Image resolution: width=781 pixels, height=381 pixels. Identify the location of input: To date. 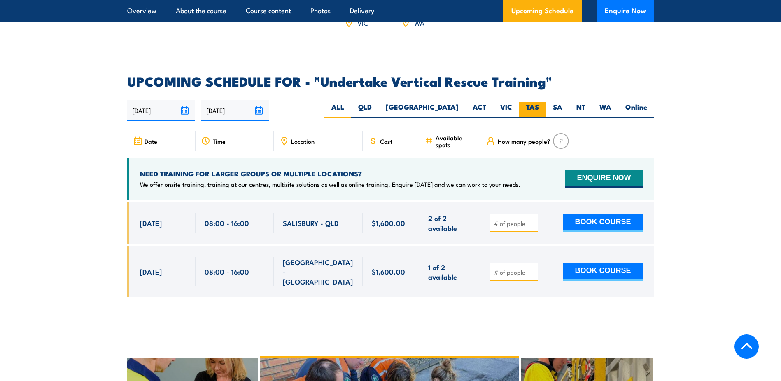
(235, 110).